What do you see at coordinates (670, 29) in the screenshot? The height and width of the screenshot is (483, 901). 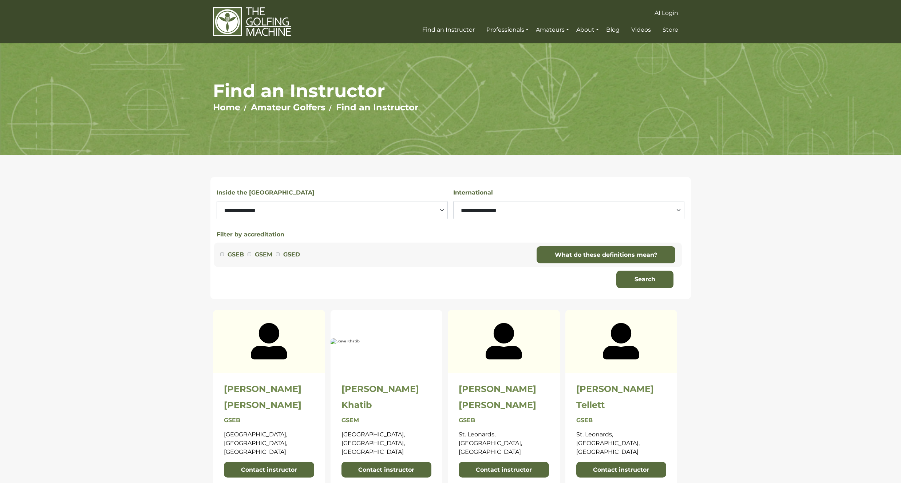 I see `span: Store` at bounding box center [670, 29].